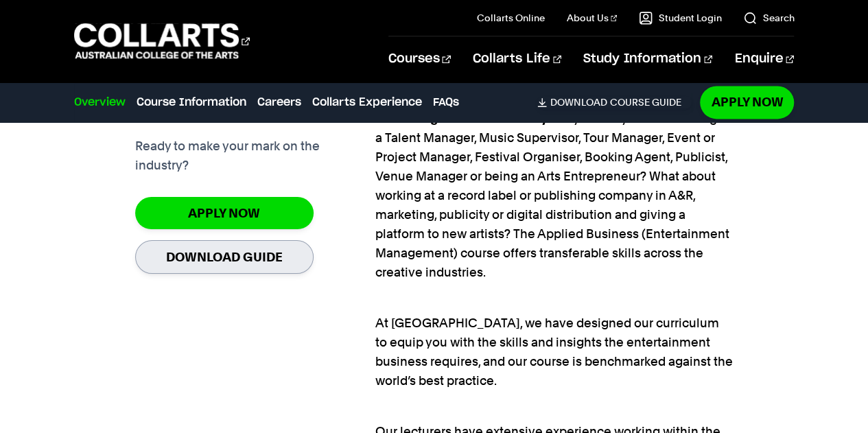 The image size is (868, 433). What do you see at coordinates (367, 102) in the screenshot?
I see `a: Collarts Experience` at bounding box center [367, 102].